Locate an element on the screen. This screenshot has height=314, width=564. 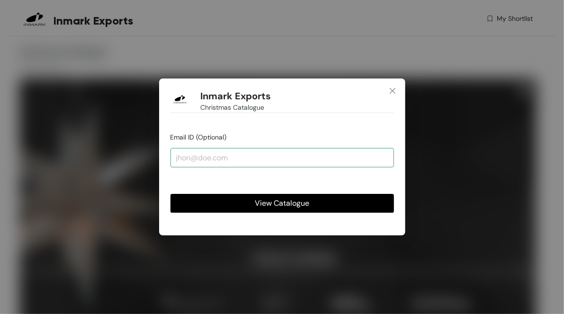
button: View Catalogue is located at coordinates (282, 204).